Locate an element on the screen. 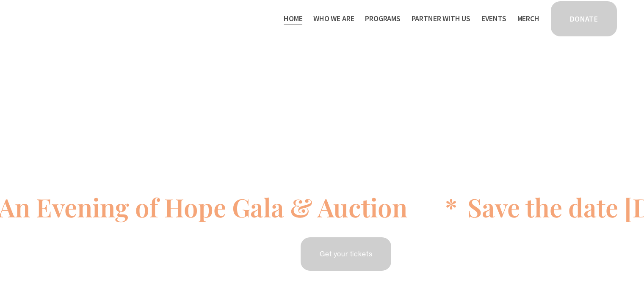  a: Home is located at coordinates (293, 19).